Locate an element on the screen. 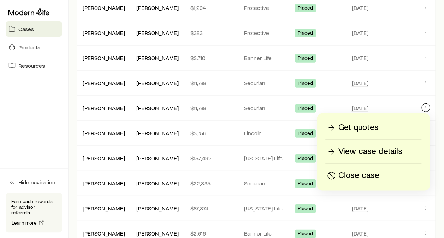  a: Products is located at coordinates (34, 47).